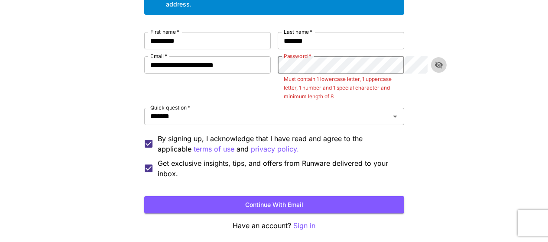 Image resolution: width=548 pixels, height=242 pixels. Describe the element at coordinates (274, 205) in the screenshot. I see `button: Continue with email` at that location.